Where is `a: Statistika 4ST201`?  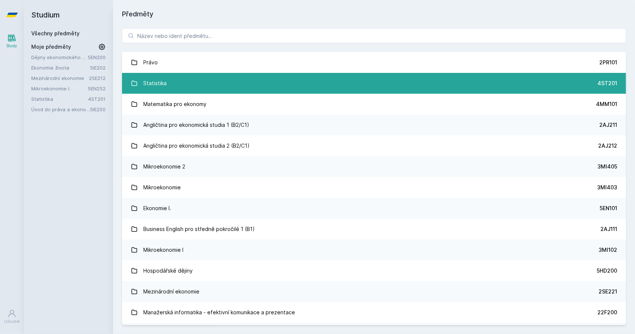 a: Statistika 4ST201 is located at coordinates (374, 83).